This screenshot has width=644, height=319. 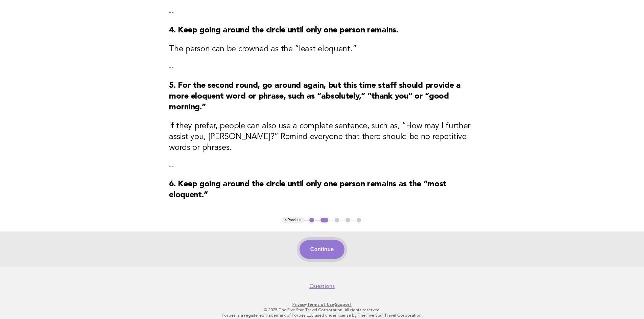 I want to click on a: Terms of Use, so click(x=321, y=304).